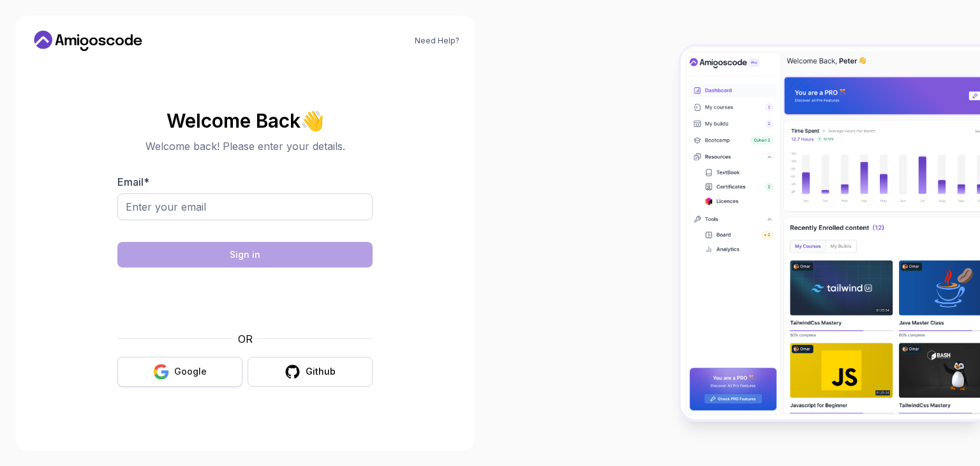  What do you see at coordinates (88, 41) in the screenshot?
I see `a: Home link` at bounding box center [88, 41].